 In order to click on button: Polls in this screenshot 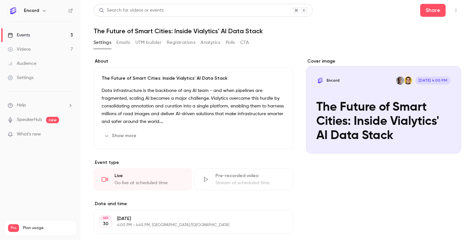, I will do `click(230, 43)`.